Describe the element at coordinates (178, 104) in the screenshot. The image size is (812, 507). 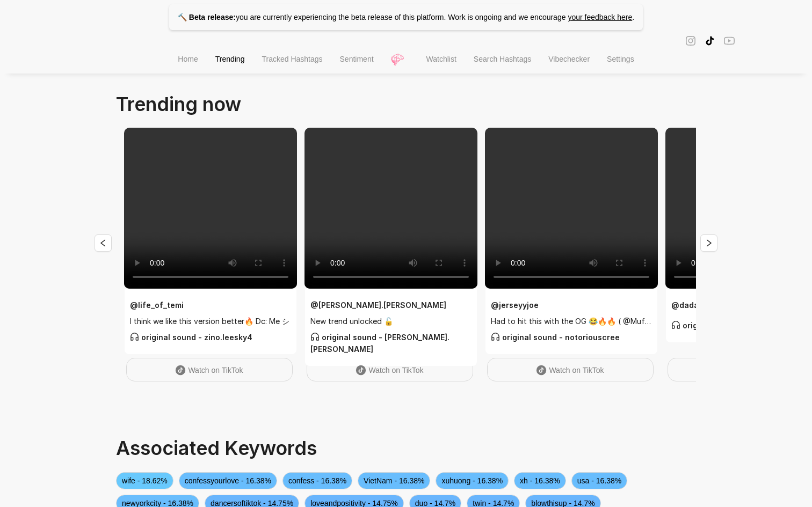
I see `span: Trending now` at that location.